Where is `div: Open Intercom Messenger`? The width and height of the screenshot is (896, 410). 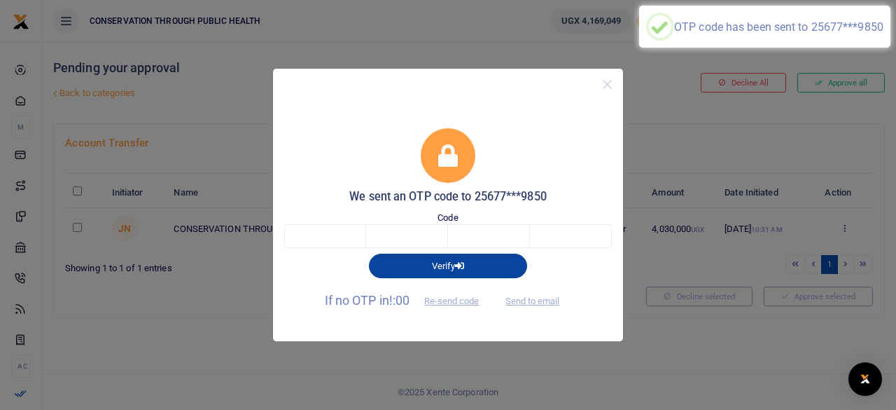 div: Open Intercom Messenger is located at coordinates (865, 379).